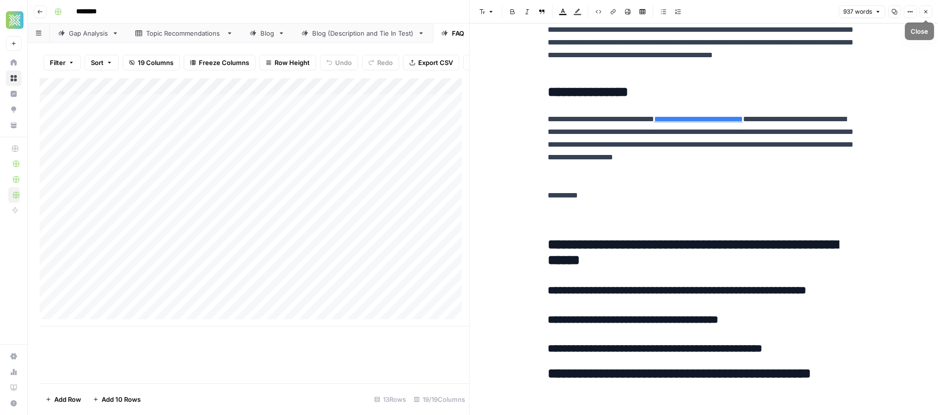 The width and height of the screenshot is (938, 415). Describe the element at coordinates (14, 403) in the screenshot. I see `button: Help + Support` at that location.